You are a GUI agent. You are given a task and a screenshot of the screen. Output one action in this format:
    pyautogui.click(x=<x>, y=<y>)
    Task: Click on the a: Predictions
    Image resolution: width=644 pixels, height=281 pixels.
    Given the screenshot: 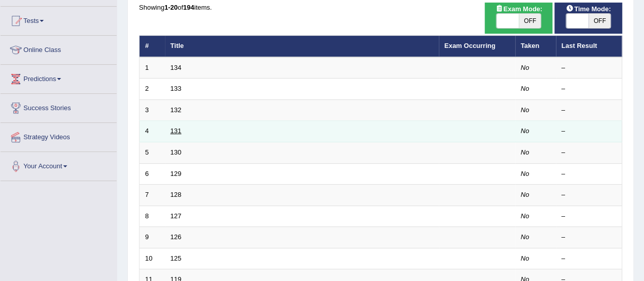 What is the action you would take?
    pyautogui.click(x=59, y=77)
    